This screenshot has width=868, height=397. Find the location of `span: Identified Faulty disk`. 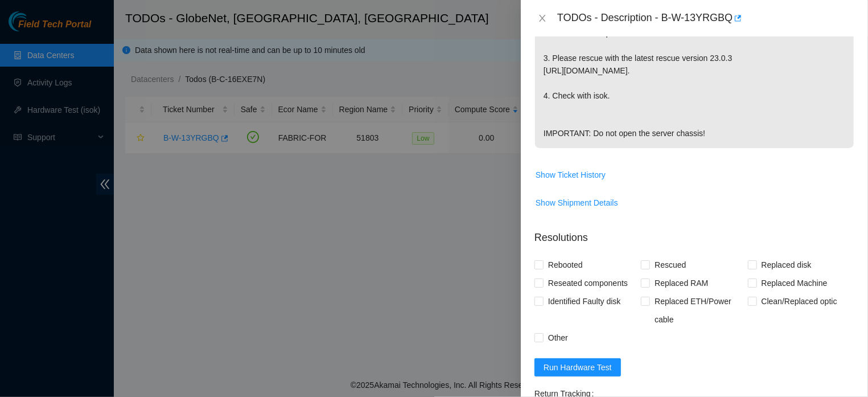

span: Identified Faulty disk is located at coordinates (585, 301).